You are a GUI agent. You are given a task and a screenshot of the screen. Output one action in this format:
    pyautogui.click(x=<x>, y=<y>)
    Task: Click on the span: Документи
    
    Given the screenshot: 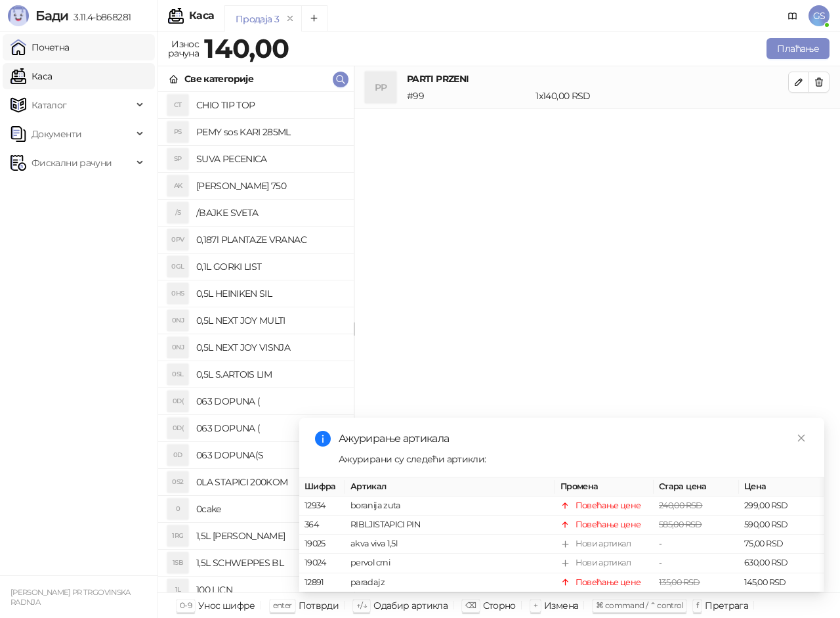 What is the action you would take?
    pyautogui.click(x=56, y=134)
    